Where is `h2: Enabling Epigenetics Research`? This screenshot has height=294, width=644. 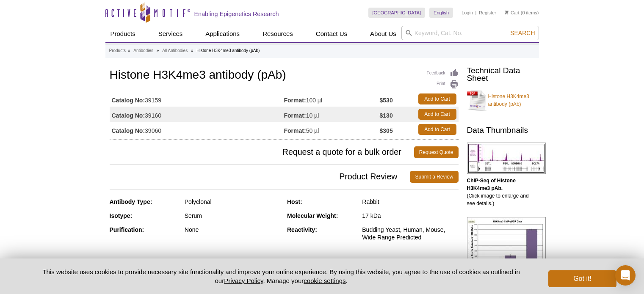 h2: Enabling Epigenetics Research is located at coordinates (237, 14).